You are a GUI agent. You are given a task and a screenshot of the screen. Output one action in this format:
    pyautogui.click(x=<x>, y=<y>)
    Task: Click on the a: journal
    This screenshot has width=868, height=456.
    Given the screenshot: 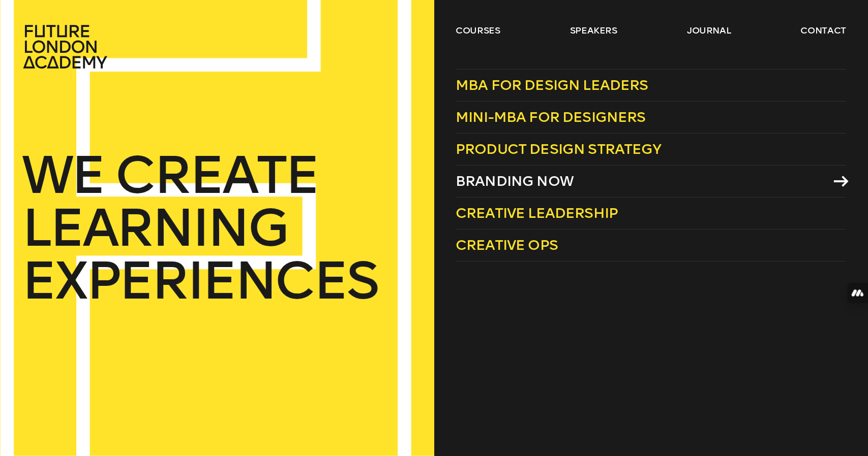 What is the action you would take?
    pyautogui.click(x=709, y=30)
    